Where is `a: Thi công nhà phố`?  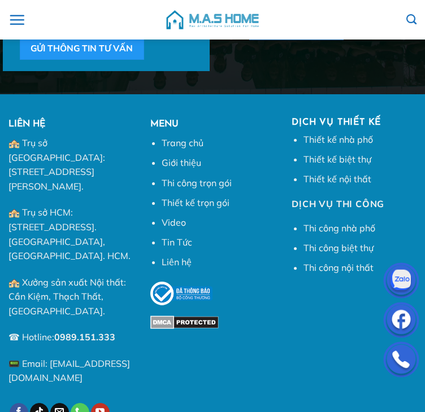 a: Thi công nhà phố is located at coordinates (339, 228).